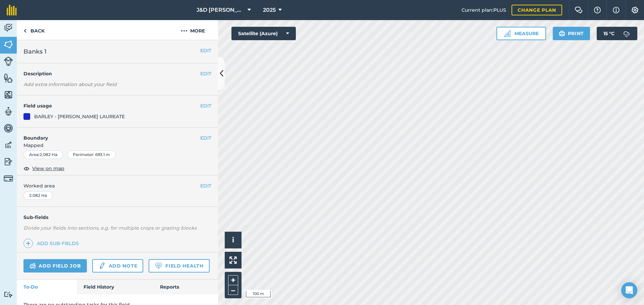  Describe the element at coordinates (25, 30) in the screenshot. I see `img: svg+xml;base64,PHN2ZyB4bWxucz0iaHR0cDovL3d3dy53My5vcmcvMjAwMC9zdmciIHdpZHRoPSI5IiBoZWlnaHQ9IjI0Ii...` at that location.